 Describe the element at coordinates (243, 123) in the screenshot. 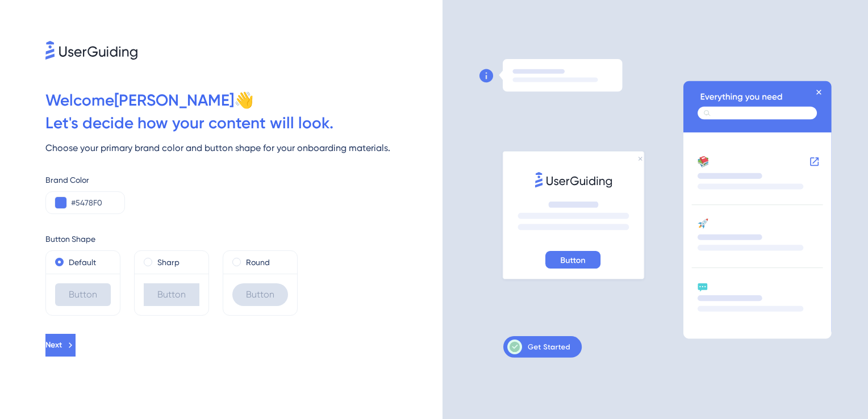

I see `div: Let ' s decide how your content will look.` at that location.